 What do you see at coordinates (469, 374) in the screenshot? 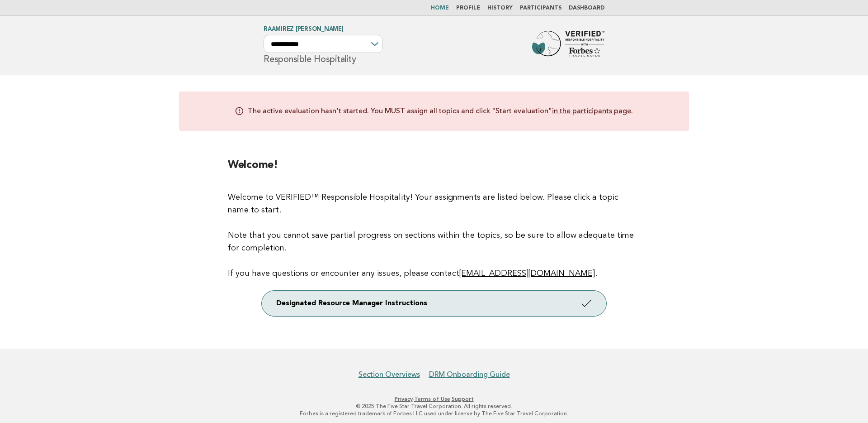
I see `a: DRM Onboarding Guide` at bounding box center [469, 374].